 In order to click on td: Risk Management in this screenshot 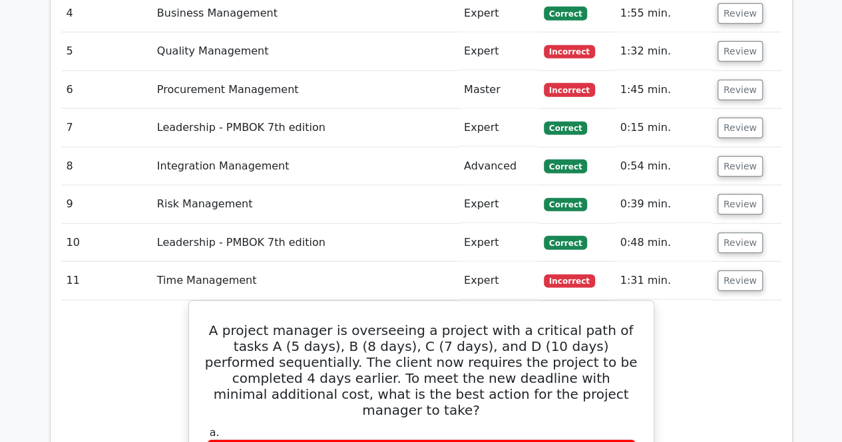, I will do `click(305, 204)`.